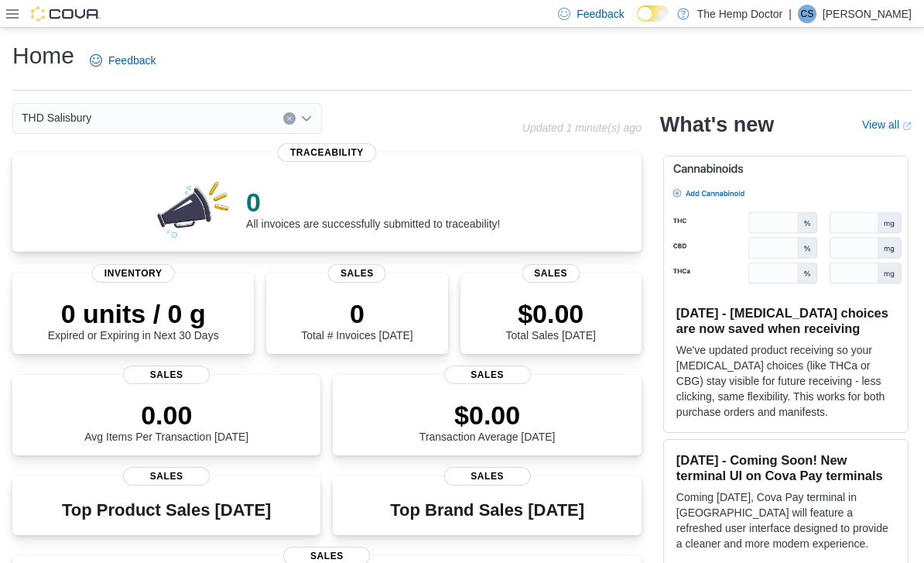 This screenshot has height=563, width=924. What do you see at coordinates (740, 14) in the screenshot?
I see `p: The Hemp Doctor` at bounding box center [740, 14].